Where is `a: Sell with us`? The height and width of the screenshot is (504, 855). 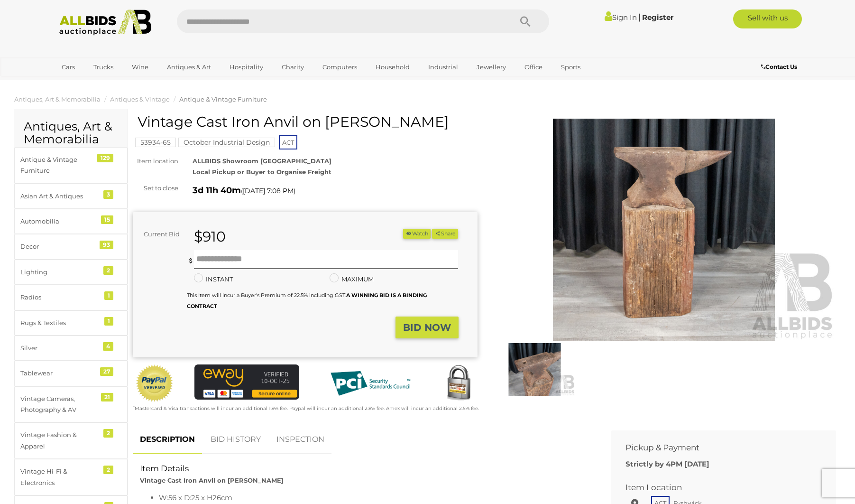
a: Sell with us is located at coordinates (767, 19).